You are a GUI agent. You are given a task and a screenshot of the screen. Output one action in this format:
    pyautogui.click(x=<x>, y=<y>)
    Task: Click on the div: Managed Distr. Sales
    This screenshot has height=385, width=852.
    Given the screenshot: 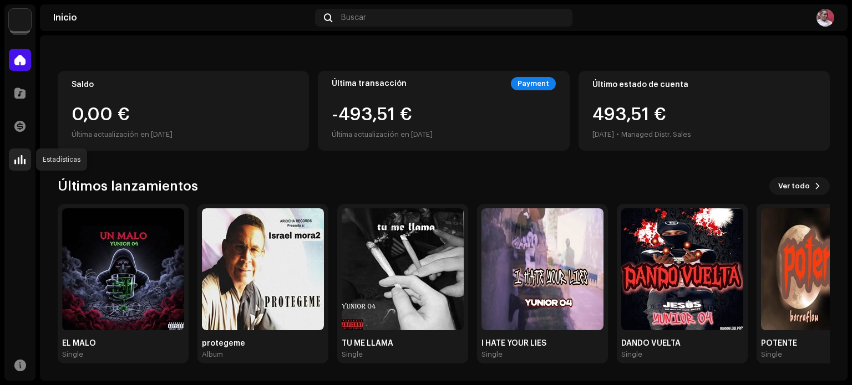 What is the action you would take?
    pyautogui.click(x=656, y=135)
    